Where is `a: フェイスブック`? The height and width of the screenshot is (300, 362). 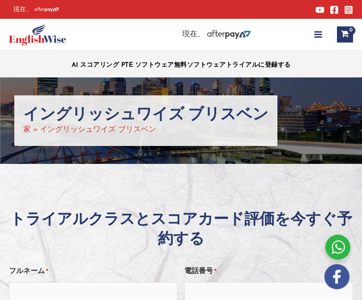 a: フェイスブック is located at coordinates (334, 10).